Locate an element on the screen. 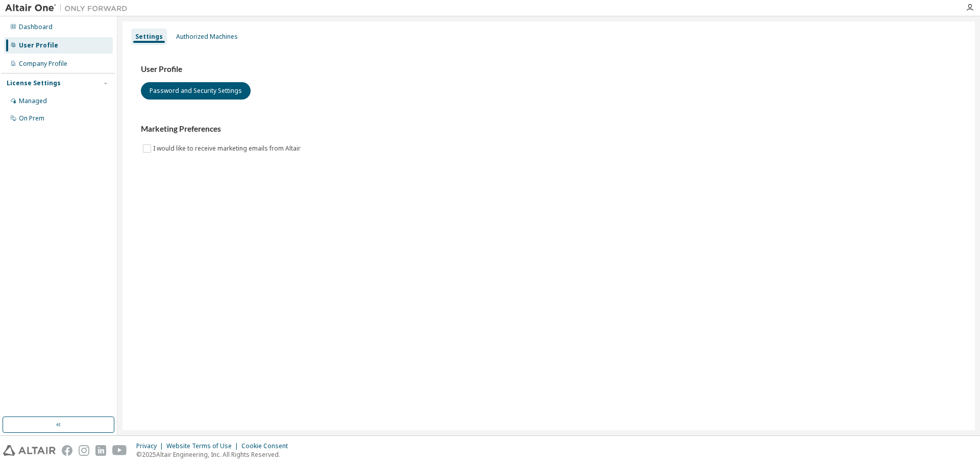 The width and height of the screenshot is (980, 465). div: Managed is located at coordinates (33, 102).